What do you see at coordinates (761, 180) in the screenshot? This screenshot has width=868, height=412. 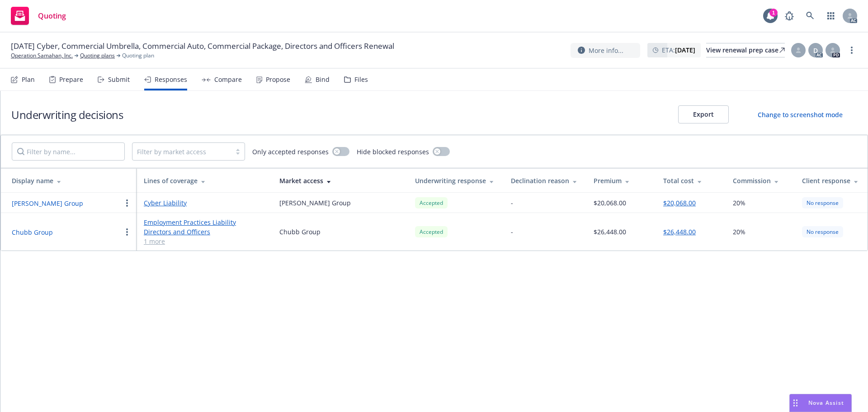 I see `div: Commission` at bounding box center [761, 180].